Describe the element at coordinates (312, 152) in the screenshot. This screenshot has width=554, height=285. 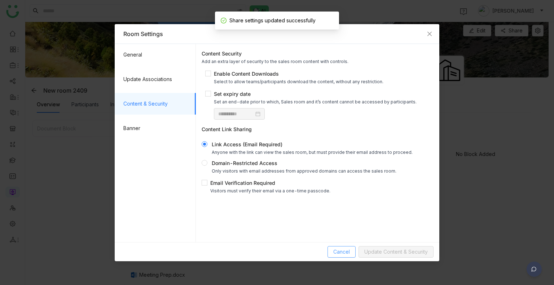
I see `div: Anyone with the link can view the sales room, but must provide their email address to proceed.` at that location.